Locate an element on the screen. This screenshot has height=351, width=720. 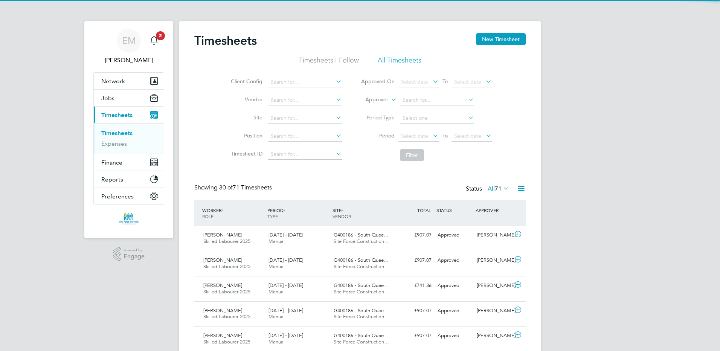
a: Powered byEngage is located at coordinates (129, 254).